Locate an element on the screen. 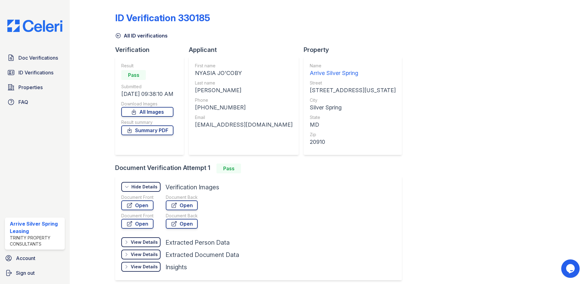 The image size is (587, 284). div: Document Verification Attempt 1 is located at coordinates (261, 168).